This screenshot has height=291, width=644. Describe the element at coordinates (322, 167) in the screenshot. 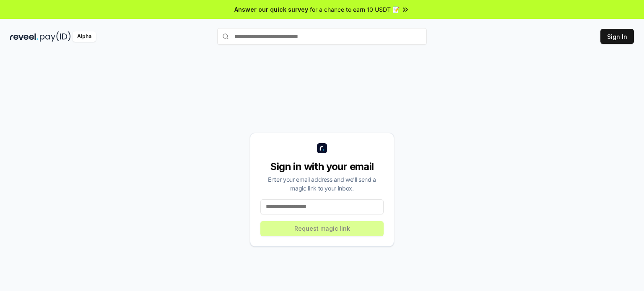

I see `div: Sign in with your email` at that location.